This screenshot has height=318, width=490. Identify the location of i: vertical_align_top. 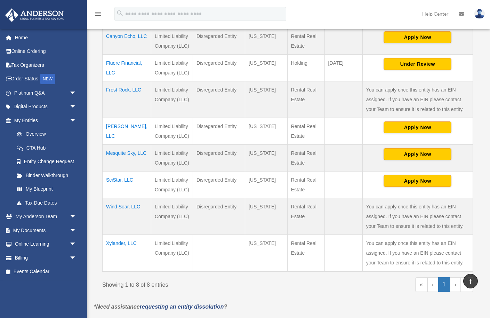
(471, 281).